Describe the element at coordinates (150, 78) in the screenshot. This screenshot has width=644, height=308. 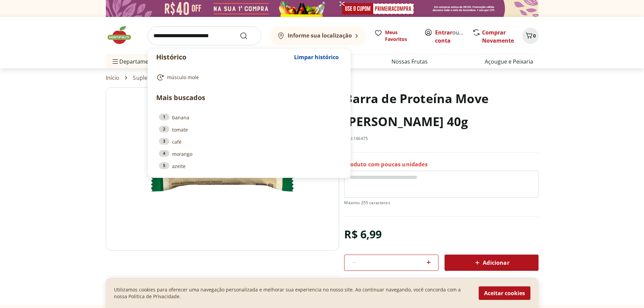
I see `a: Suplementos` at that location.